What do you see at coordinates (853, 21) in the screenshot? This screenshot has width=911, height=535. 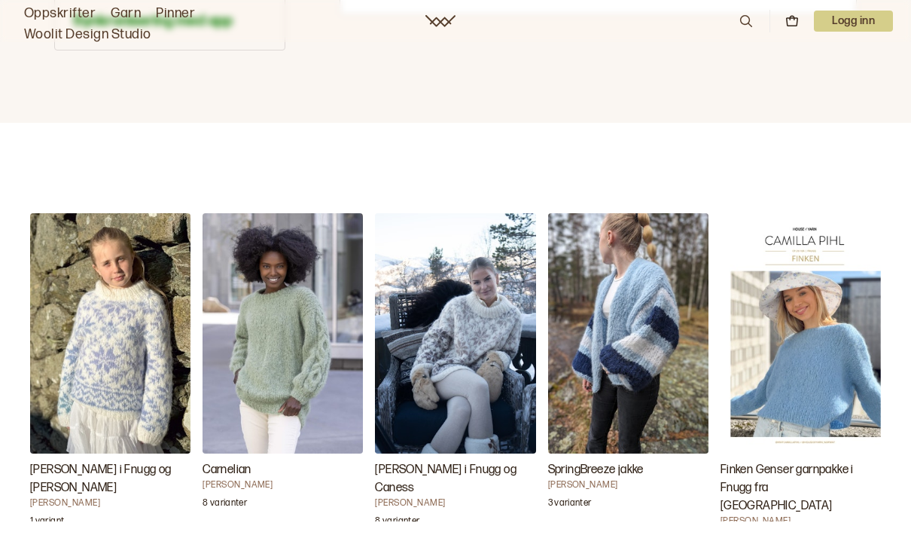 I see `button: User dropdown` at bounding box center [853, 21].